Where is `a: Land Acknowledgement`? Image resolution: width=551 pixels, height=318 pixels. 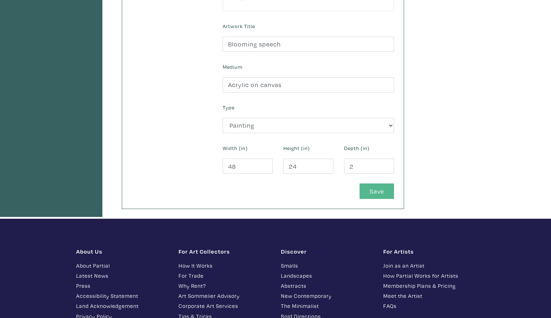 a: Land Acknowledgement is located at coordinates (122, 306).